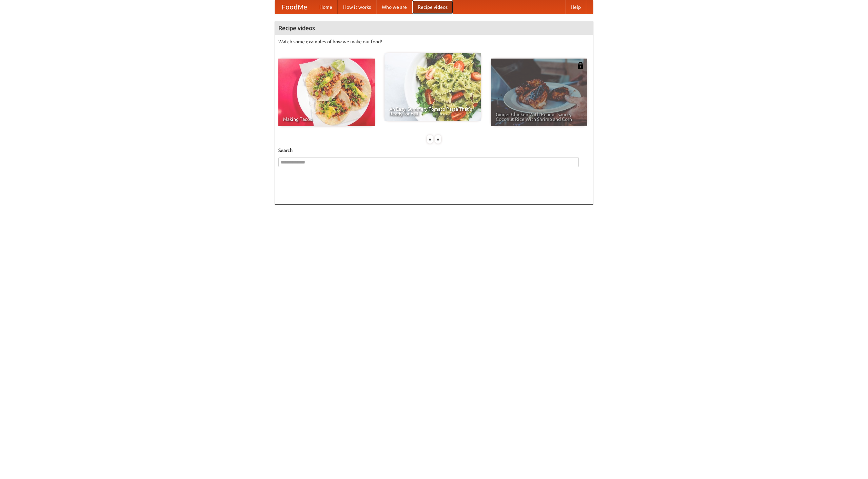 This screenshot has width=868, height=479. Describe the element at coordinates (434, 151) in the screenshot. I see `h5: Search` at that location.